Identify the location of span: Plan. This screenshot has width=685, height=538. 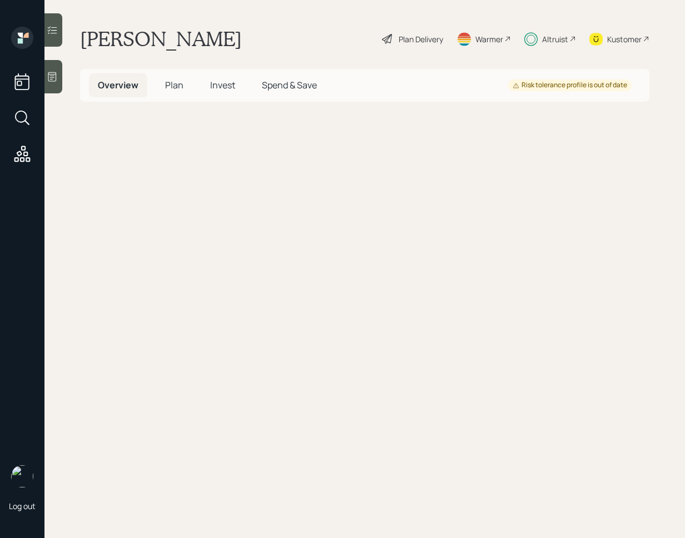
(174, 85).